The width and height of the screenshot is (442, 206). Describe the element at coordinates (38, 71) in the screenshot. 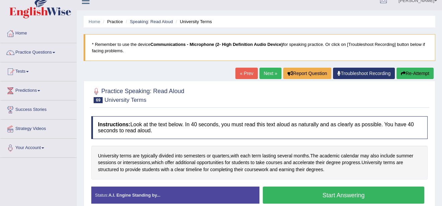

I see `a: Tests` at that location.